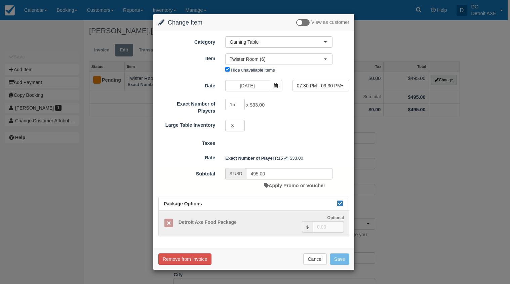 Image resolution: width=510 pixels, height=284 pixels. Describe the element at coordinates (254, 223) in the screenshot. I see `a: Detroit Axe Food Package Optional $` at that location.